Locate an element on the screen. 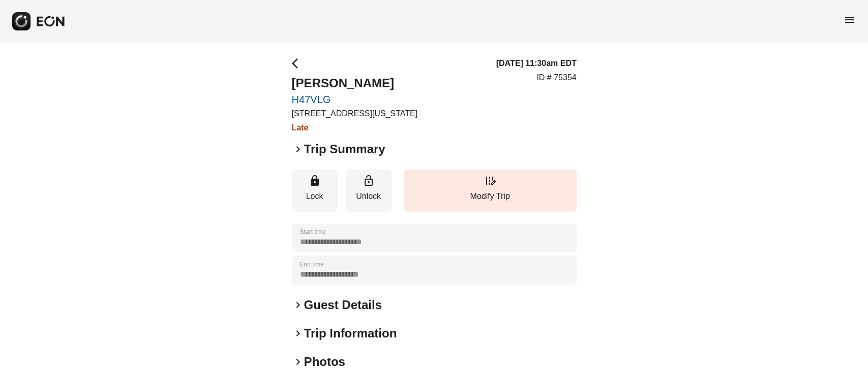 The height and width of the screenshot is (373, 868). span: lock_open is located at coordinates (369, 181).